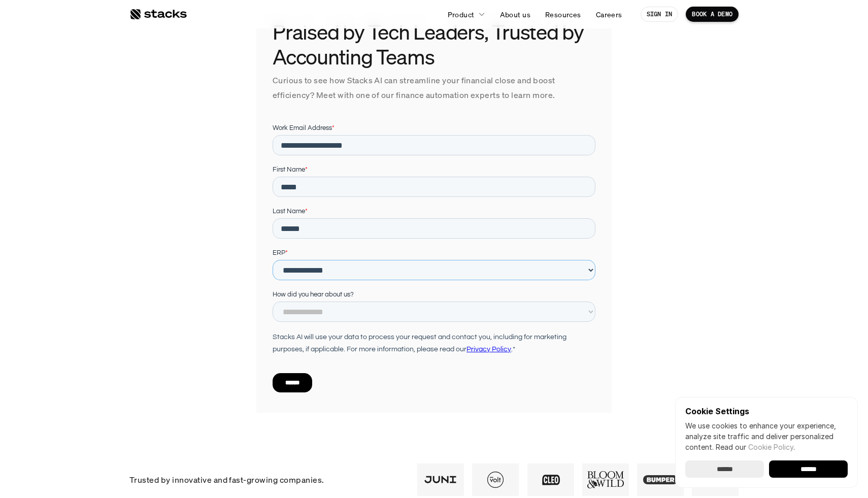  Describe the element at coordinates (263, 480) in the screenshot. I see `p: Trusted by innovative and fast-growing companies.` at that location.